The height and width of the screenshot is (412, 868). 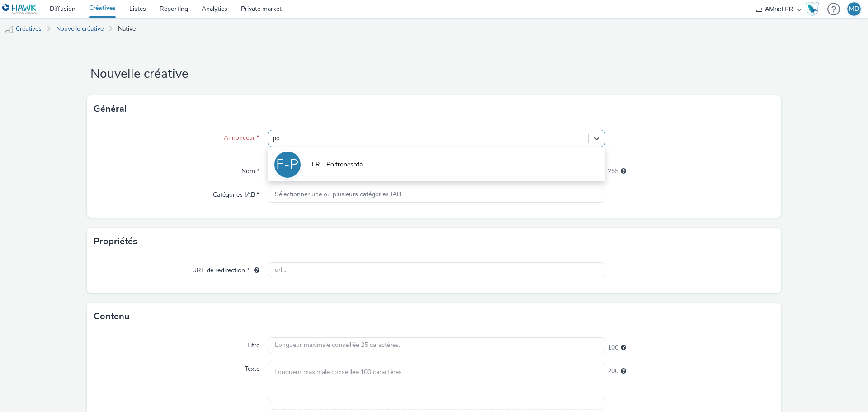 I want to click on label: Nom *, so click(x=250, y=170).